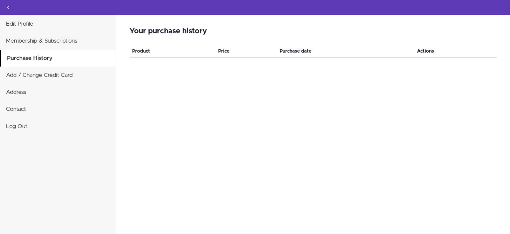 The height and width of the screenshot is (234, 510). Describe the element at coordinates (246, 51) in the screenshot. I see `th: Price` at that location.